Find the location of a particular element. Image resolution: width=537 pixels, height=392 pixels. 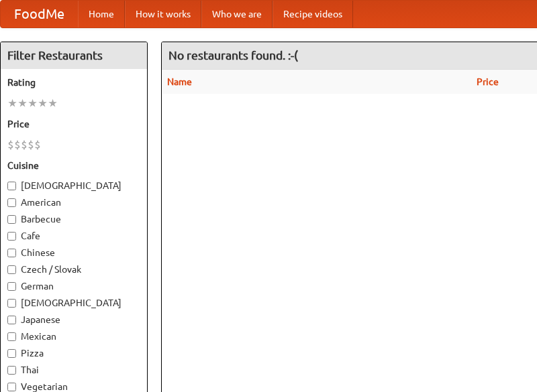

a: FoodMe is located at coordinates (39, 15).